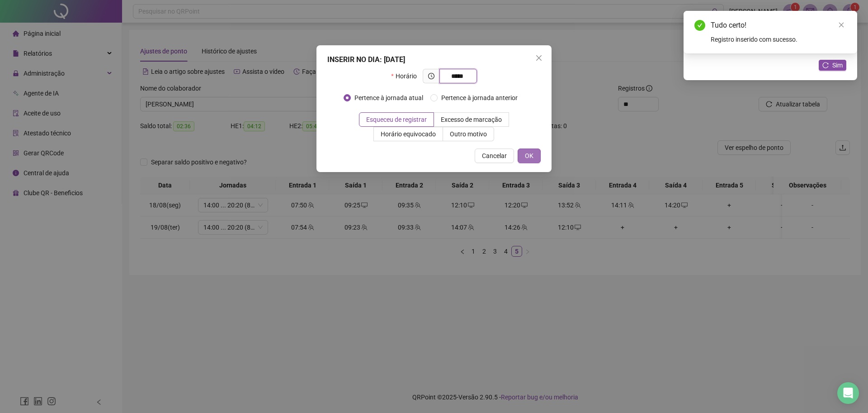 The height and width of the screenshot is (413, 868). I want to click on span: Cancelar, so click(494, 156).